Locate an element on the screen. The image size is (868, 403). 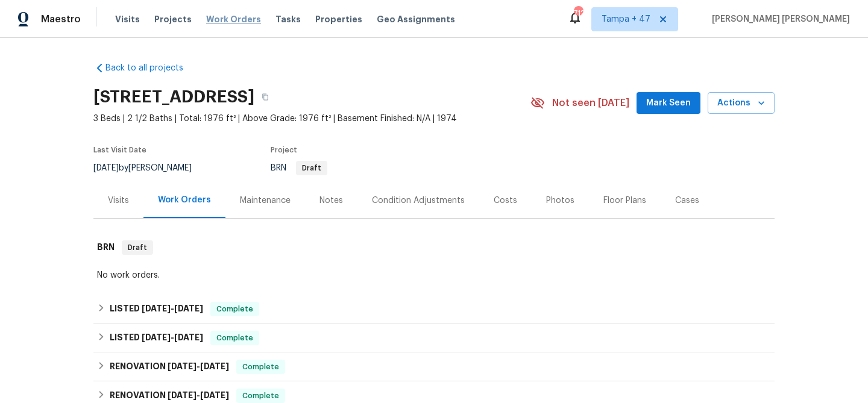
button: Actions is located at coordinates (741, 103).